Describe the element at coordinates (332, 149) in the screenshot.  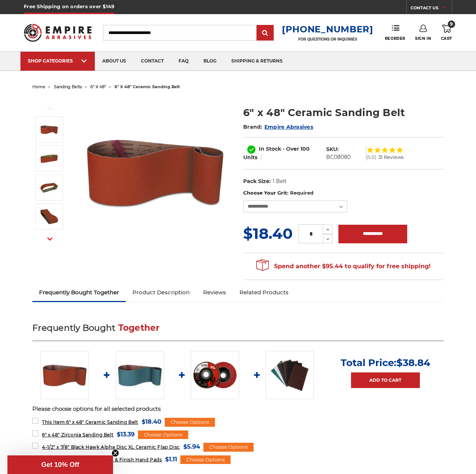
I see `dt: SKU:` at that location.